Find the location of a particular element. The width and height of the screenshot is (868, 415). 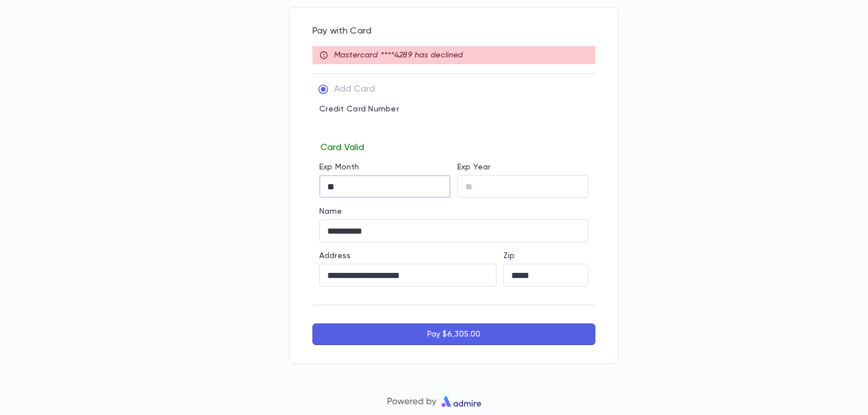

label: Address is located at coordinates (335, 256).